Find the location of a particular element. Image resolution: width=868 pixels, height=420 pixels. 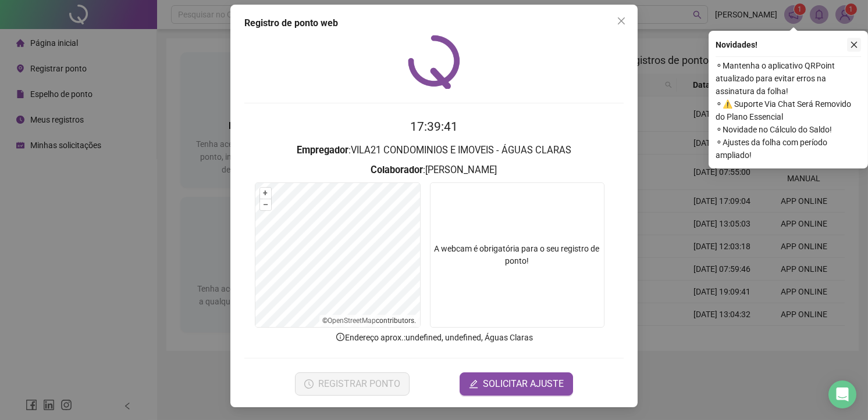

div: A webcam é obrigatória para o seu registro de ponto! is located at coordinates (517, 255).